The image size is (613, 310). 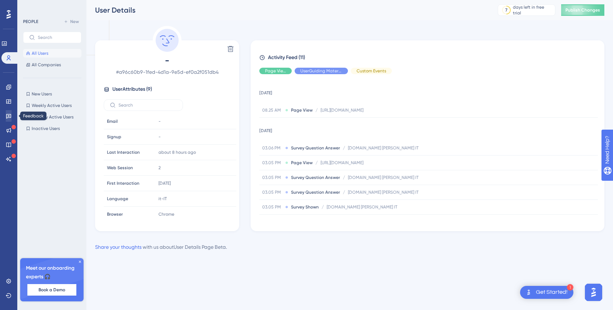 What do you see at coordinates (52, 65) in the screenshot?
I see `button: All Companies` at bounding box center [52, 65].